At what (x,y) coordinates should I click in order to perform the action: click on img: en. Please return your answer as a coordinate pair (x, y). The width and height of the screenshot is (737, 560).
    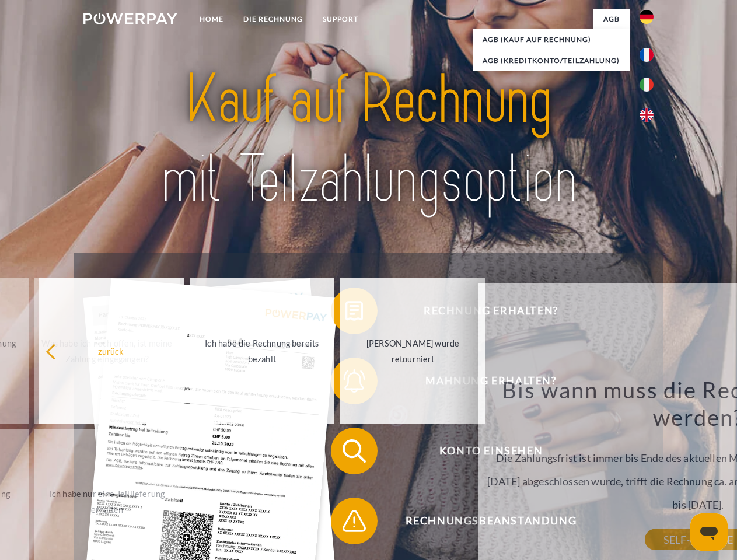
    Looking at the image, I should click on (646, 115).